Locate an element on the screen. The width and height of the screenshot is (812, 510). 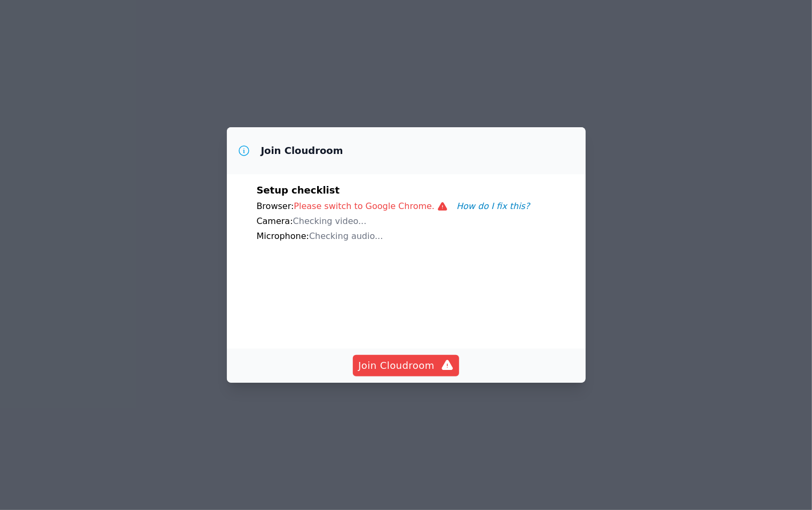
span: Microphone: is located at coordinates (283, 236).